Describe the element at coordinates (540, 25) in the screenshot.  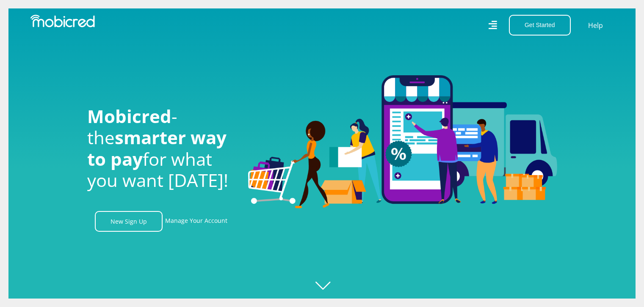
I see `button: Get Started` at that location.